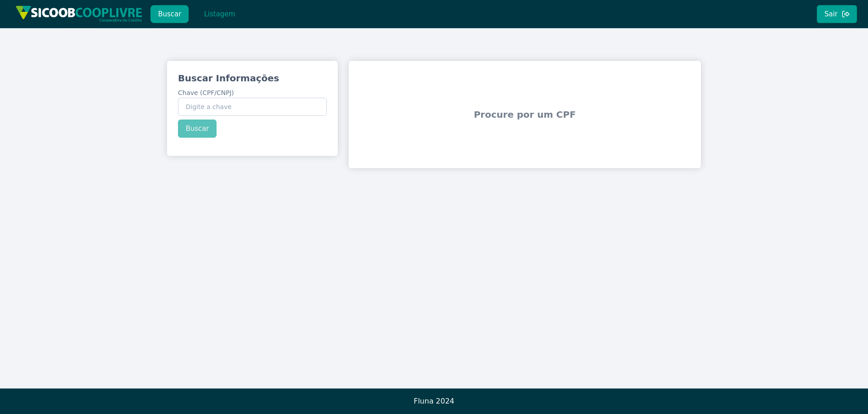  Describe the element at coordinates (79, 14) in the screenshot. I see `img: img/sicoob_cooplivre.png` at that location.